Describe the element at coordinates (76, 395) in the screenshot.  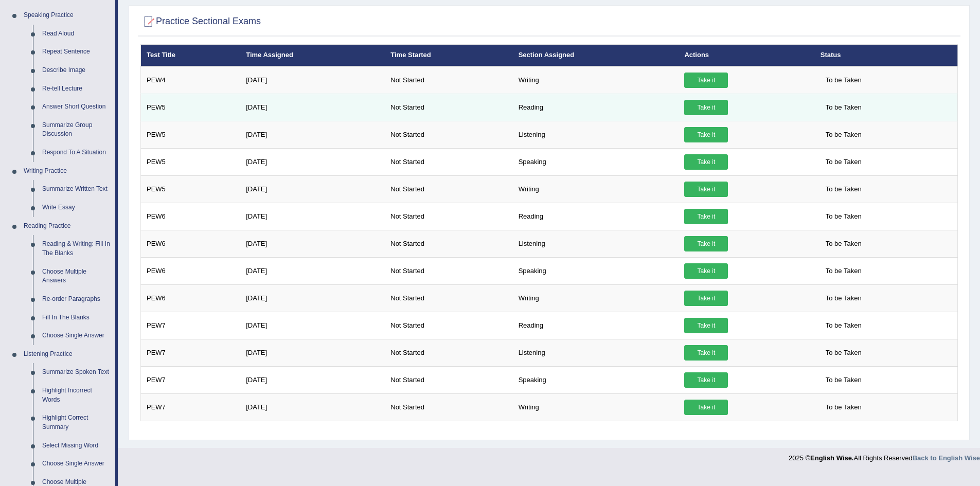
I see `a: Highlight Incorrect Words` at that location.